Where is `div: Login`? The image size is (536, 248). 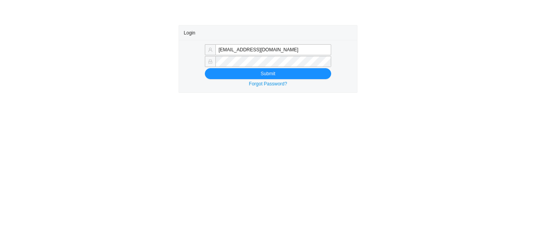 div: Login is located at coordinates (268, 33).